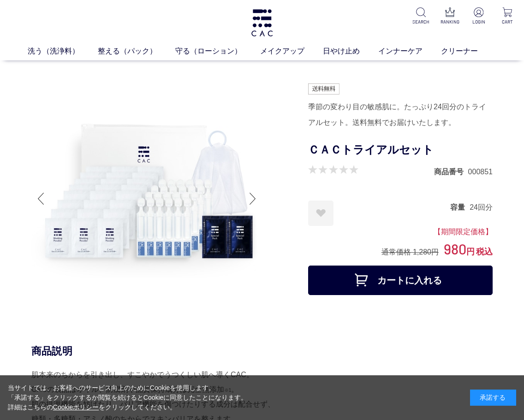 The width and height of the screenshot is (524, 420). Describe the element at coordinates (146, 198) in the screenshot. I see `img: ＣＡＣトライアルセット` at that location.